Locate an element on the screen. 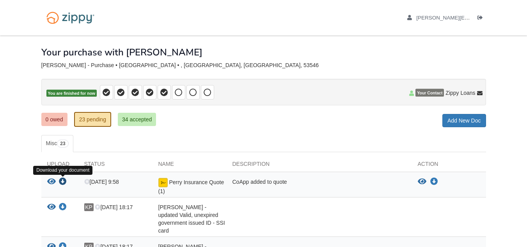  div: Action is located at coordinates (449, 166).